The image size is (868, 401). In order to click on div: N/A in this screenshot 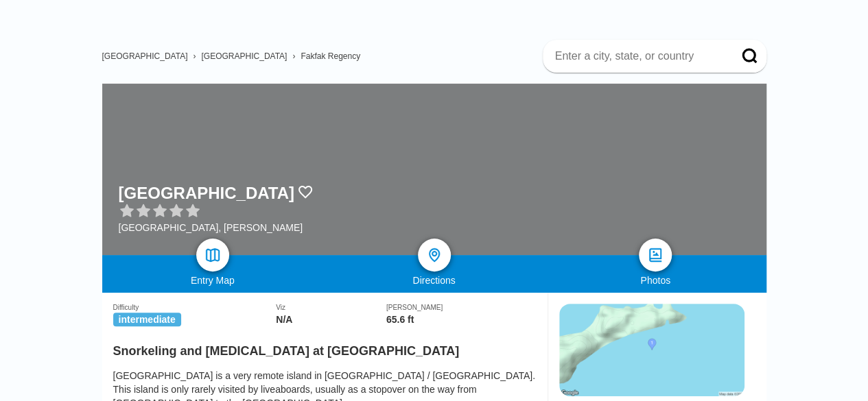, I will do `click(331, 319)`.